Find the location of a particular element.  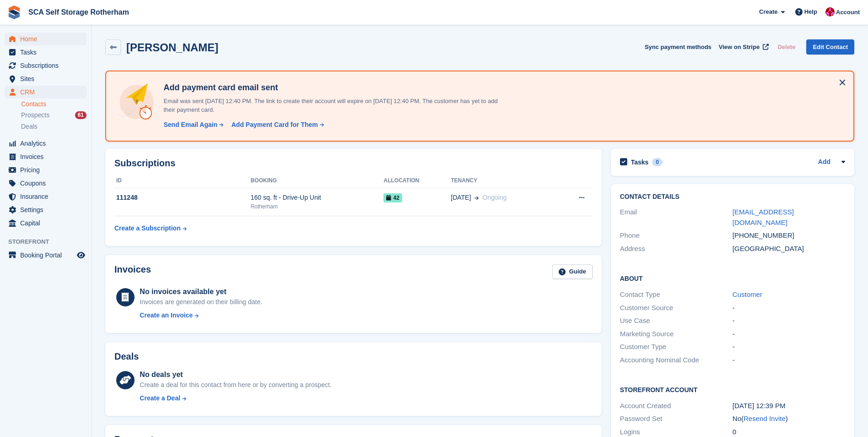

h2: Deals is located at coordinates (126, 357).